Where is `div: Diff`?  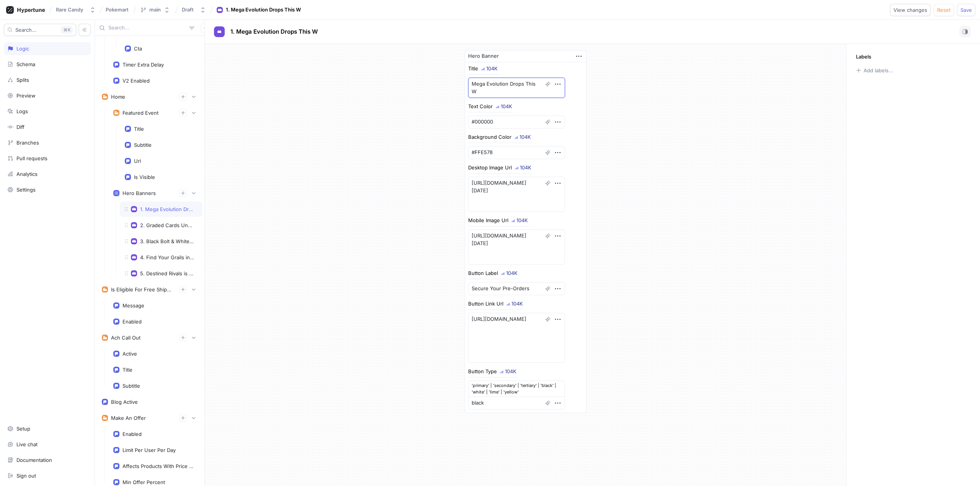
div: Diff is located at coordinates (20, 127).